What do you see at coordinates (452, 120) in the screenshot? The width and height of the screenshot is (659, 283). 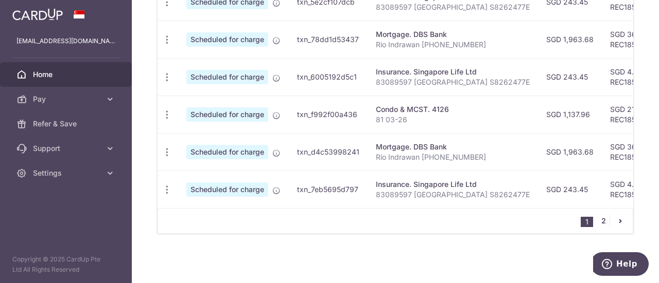 I see `p: 81 03-26` at bounding box center [452, 120].